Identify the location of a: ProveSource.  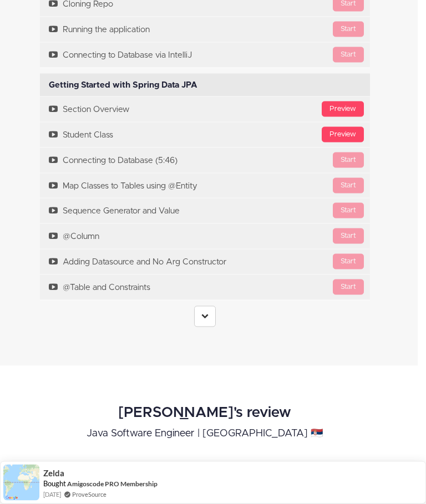
(89, 494).